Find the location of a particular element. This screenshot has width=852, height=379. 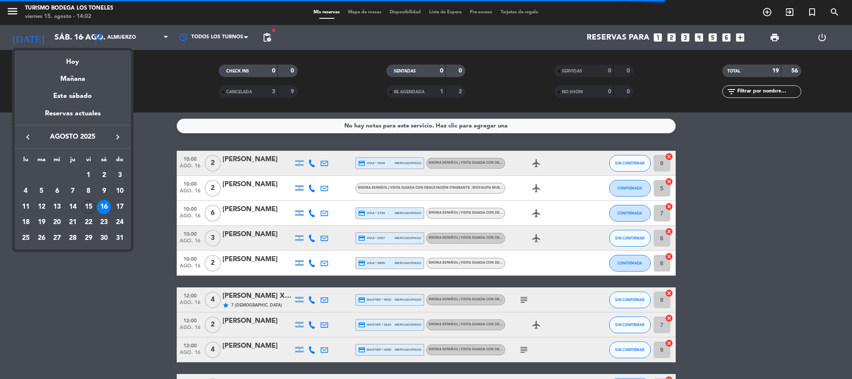

div: 20 is located at coordinates (57, 223).